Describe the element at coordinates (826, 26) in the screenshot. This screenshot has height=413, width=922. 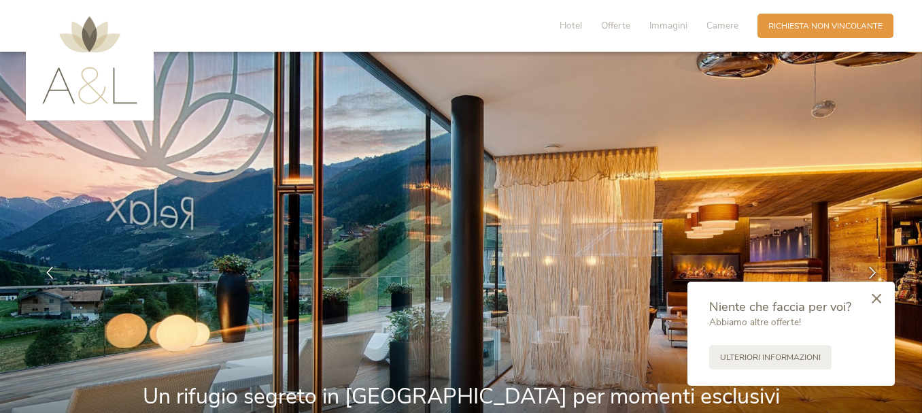
I see `span: Richiesta non vincolante` at that location.